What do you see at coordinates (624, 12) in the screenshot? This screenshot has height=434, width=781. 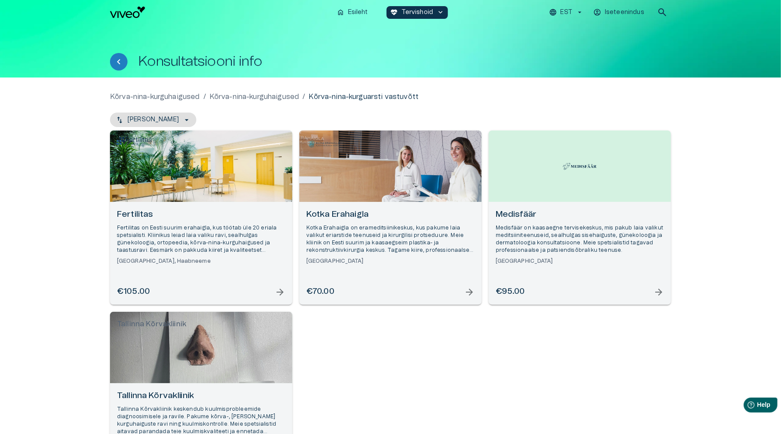 I see `p: Iseteenindus` at bounding box center [624, 12].